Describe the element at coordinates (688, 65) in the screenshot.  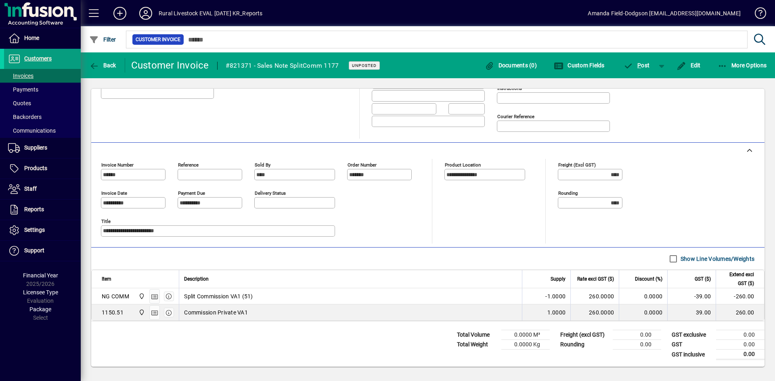
I see `button: Edit` at that location.